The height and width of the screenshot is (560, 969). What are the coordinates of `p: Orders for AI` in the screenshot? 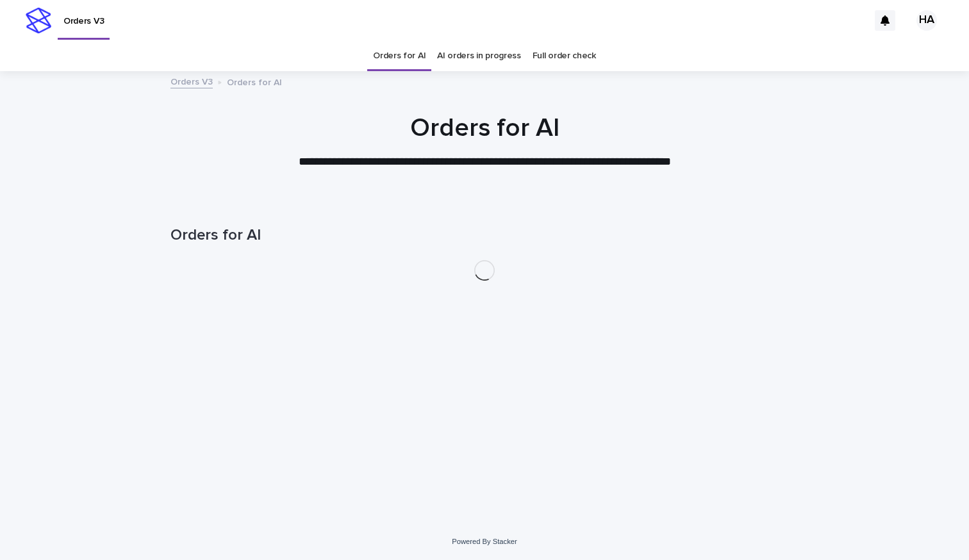 It's located at (255, 81).